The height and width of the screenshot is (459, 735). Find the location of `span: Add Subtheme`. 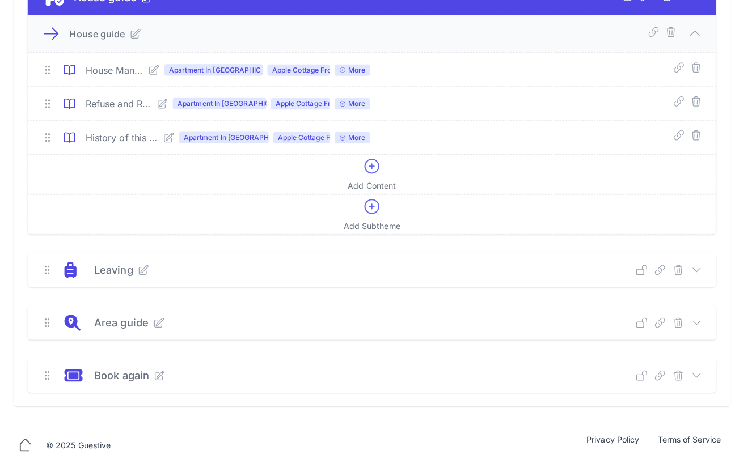

span: Add Subtheme is located at coordinates (367, 232).